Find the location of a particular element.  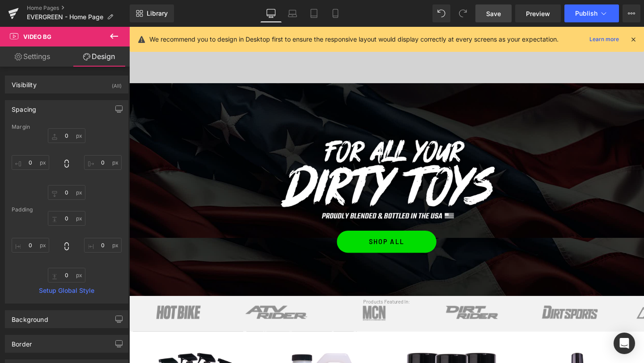

a: Tablet is located at coordinates (314, 14).